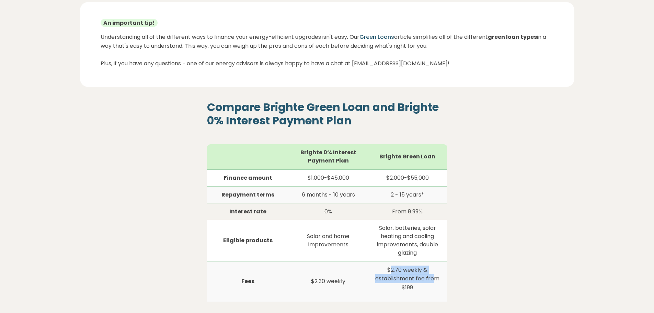 The height and width of the screenshot is (313, 654). What do you see at coordinates (328, 157) in the screenshot?
I see `th: Brighte 0% Interest Payment Plan` at bounding box center [328, 157].